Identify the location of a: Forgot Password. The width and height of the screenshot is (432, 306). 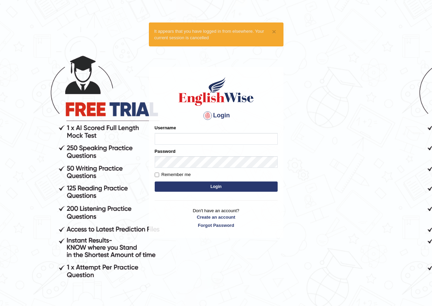
(216, 225).